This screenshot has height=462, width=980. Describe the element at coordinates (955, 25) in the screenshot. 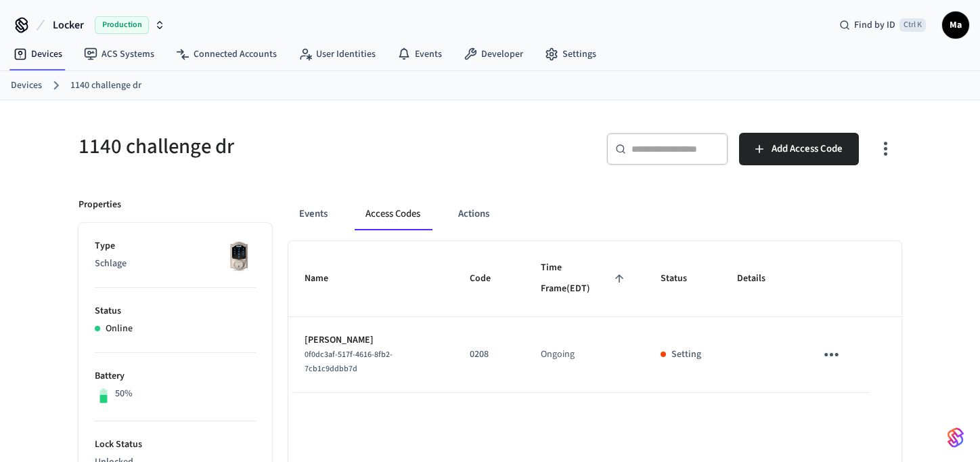

I see `button: Ma` at that location.